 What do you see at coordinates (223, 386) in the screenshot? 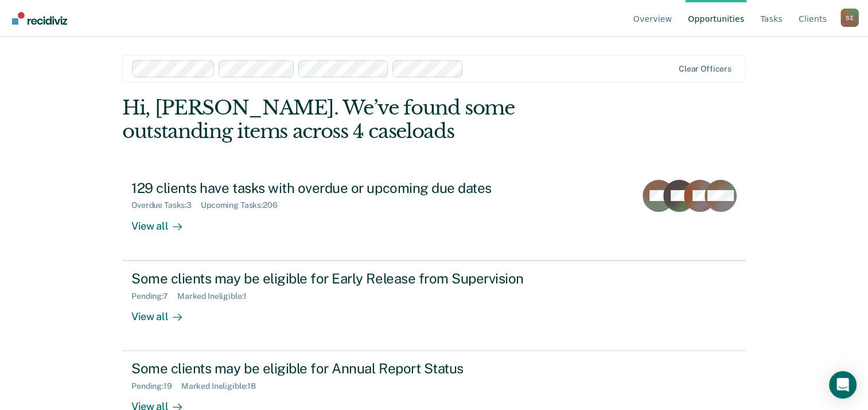
I see `div: Marked Ineligible : 18` at bounding box center [223, 386].